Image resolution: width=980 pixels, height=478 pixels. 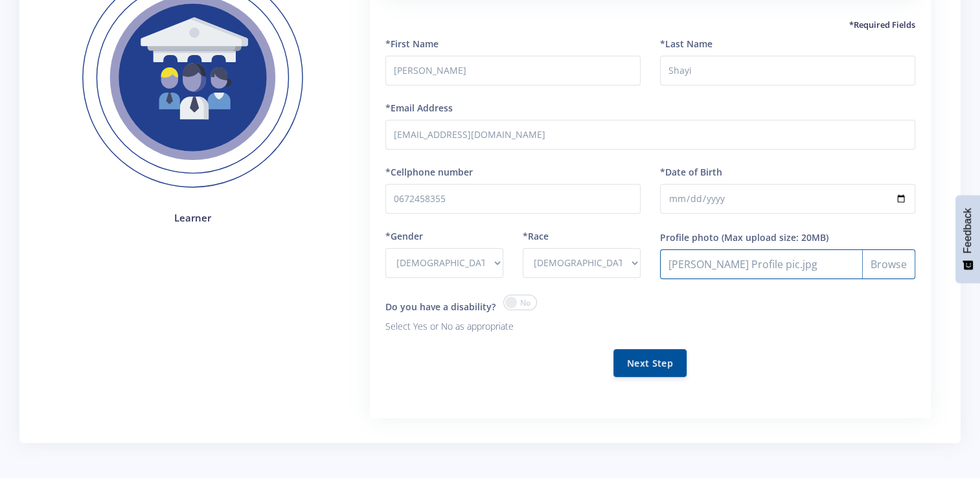 What do you see at coordinates (513, 199) in the screenshot?
I see `input: Number with no spaces` at bounding box center [513, 199].